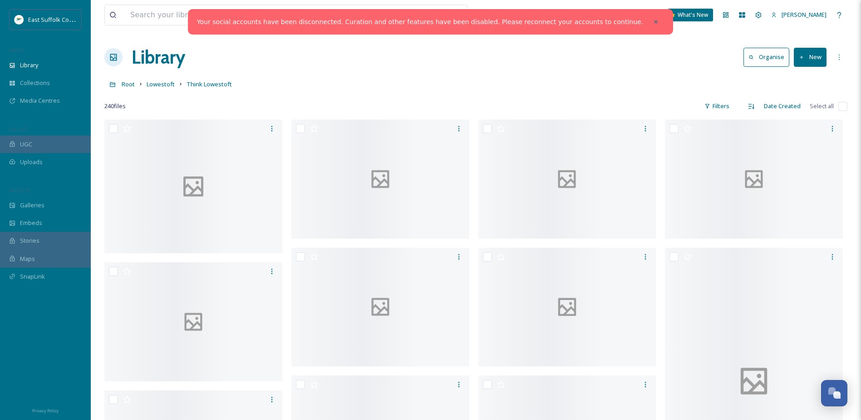  What do you see at coordinates (31, 222) in the screenshot?
I see `span: Embeds` at bounding box center [31, 222].